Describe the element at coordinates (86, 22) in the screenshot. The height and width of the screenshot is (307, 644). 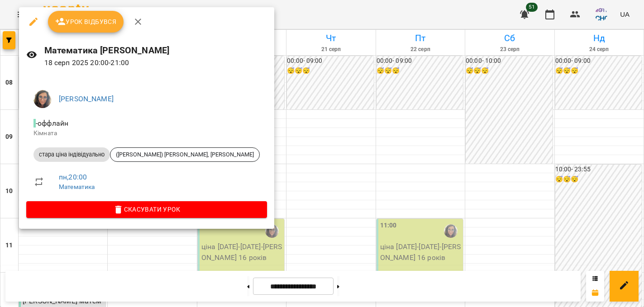
I see `span: Урок відбувся` at that location.